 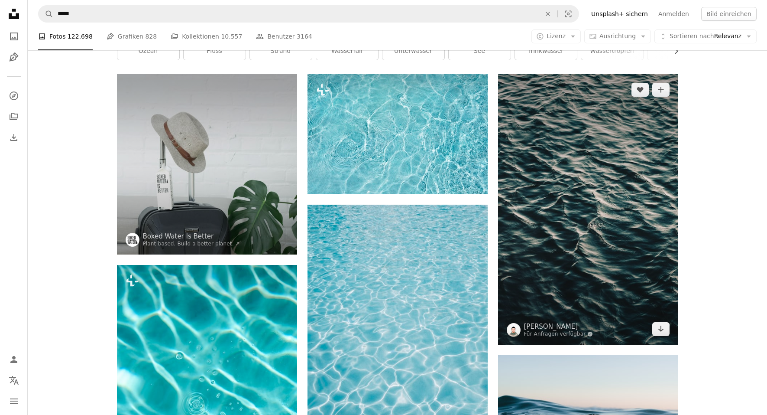 What do you see at coordinates (14, 137) in the screenshot?
I see `a: Bisherige Downloads` at bounding box center [14, 137].